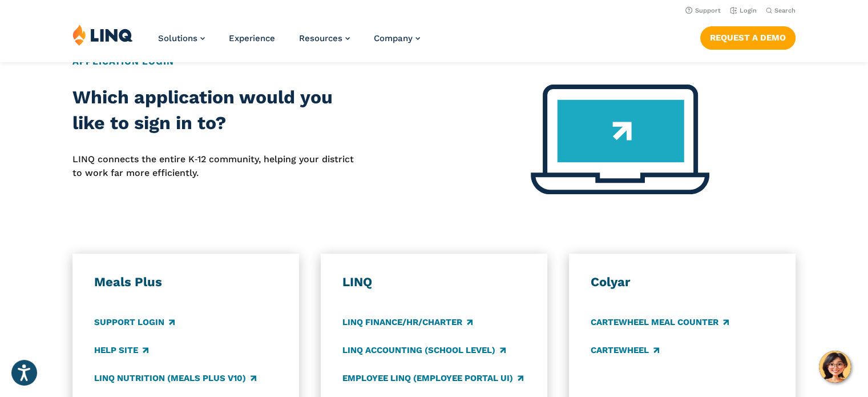 The width and height of the screenshot is (868, 397). Describe the element at coordinates (217, 110) in the screenshot. I see `h2: Which application would you like to sign in to?` at that location.